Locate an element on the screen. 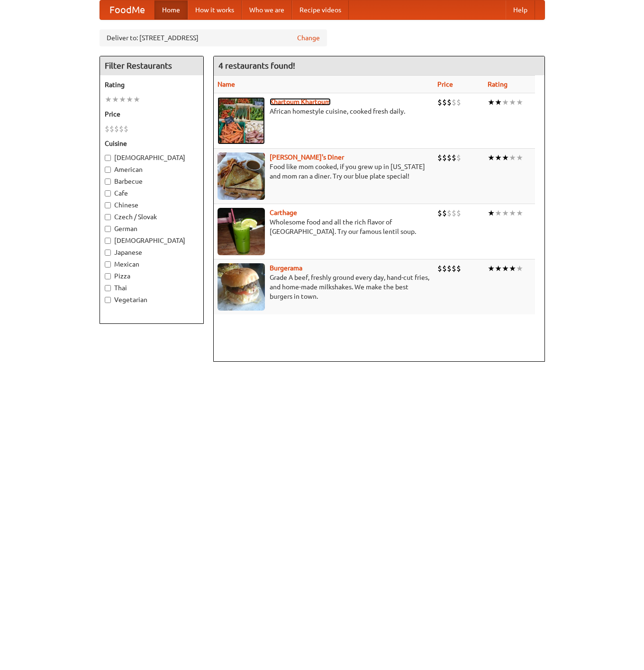  a: Change is located at coordinates (308, 38).